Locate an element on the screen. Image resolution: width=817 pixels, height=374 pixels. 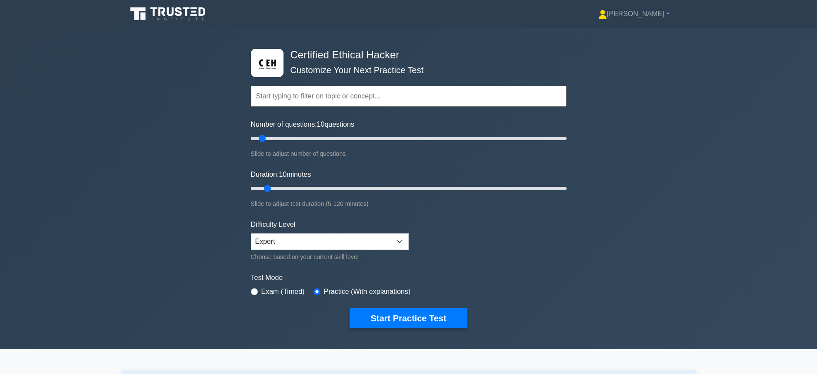
label: Difficulty Level is located at coordinates (273, 224).